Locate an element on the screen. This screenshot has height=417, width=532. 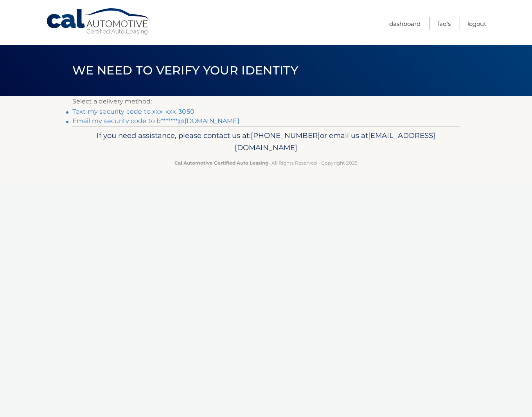
a: Dashboard is located at coordinates (405, 24).